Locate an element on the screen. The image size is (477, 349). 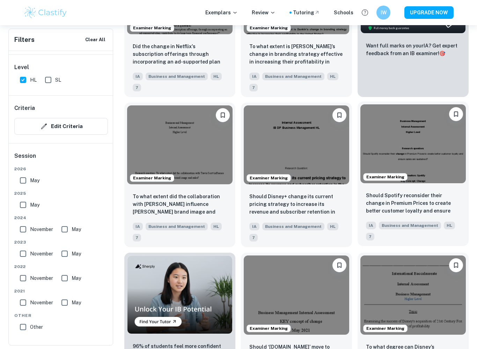
a: Examiner MarkingBookmarkTo what extent did the collaboration with Travis Scott influence McDonald... is located at coordinates (180, 175).